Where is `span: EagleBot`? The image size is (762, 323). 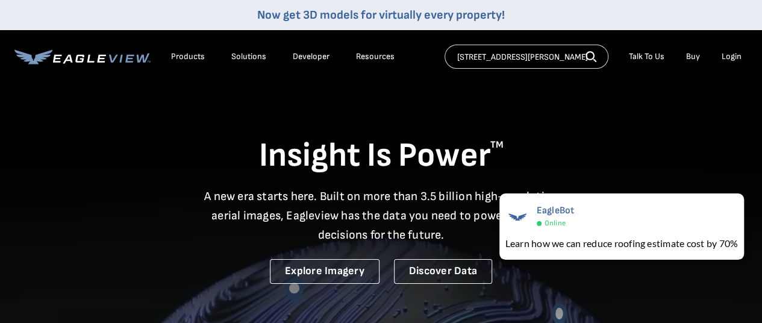
span: EagleBot is located at coordinates (555, 210).